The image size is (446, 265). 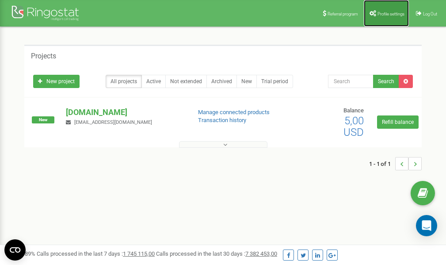 What do you see at coordinates (386, 81) in the screenshot?
I see `button: Search` at bounding box center [386, 81].